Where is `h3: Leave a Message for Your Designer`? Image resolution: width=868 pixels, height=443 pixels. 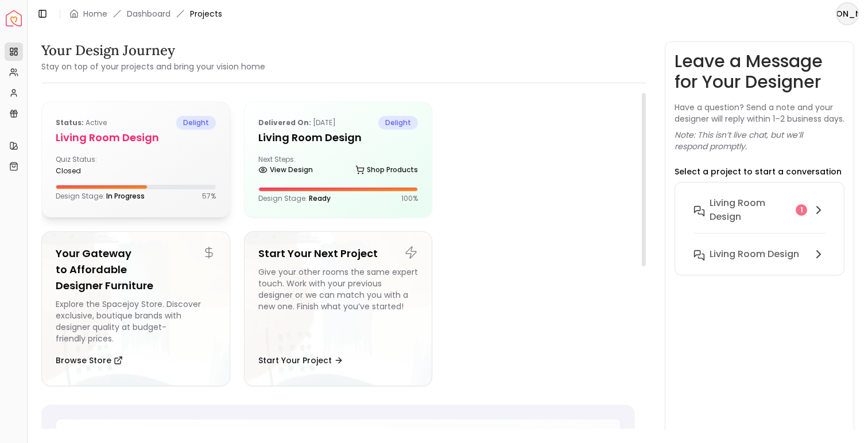 h3: Leave a Message for Your Designer is located at coordinates (760, 72).